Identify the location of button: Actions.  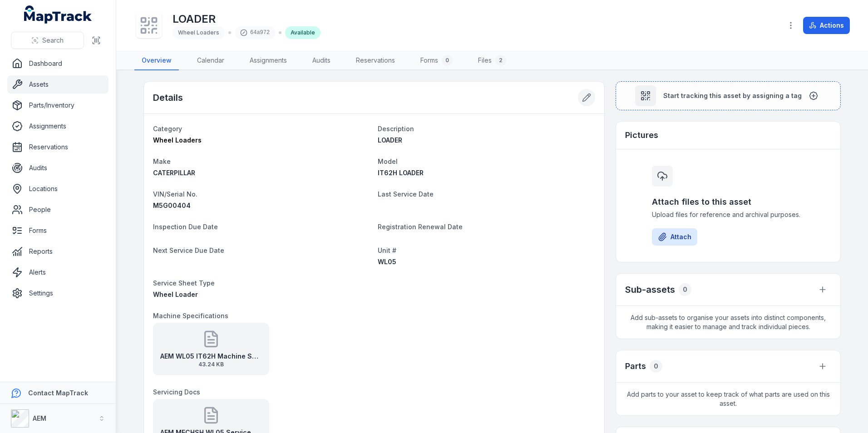
(827, 26).